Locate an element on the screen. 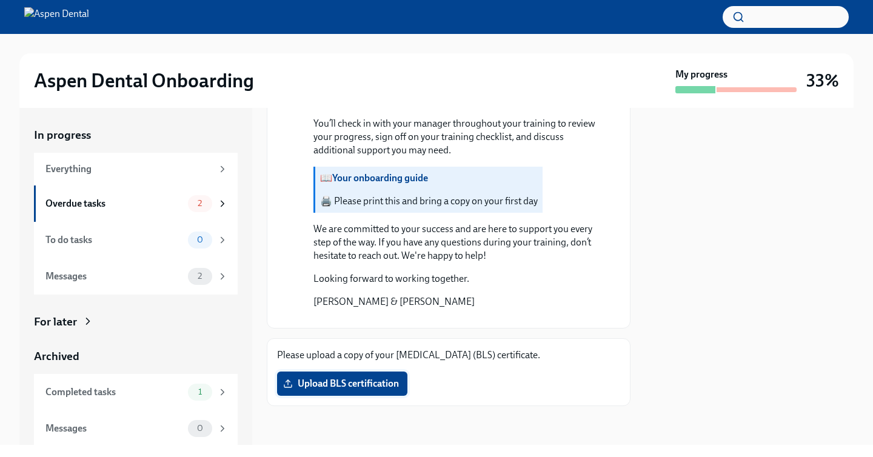 The width and height of the screenshot is (873, 457). p: 🖨️ Please print this and bring a copy on your first day is located at coordinates (429, 201).